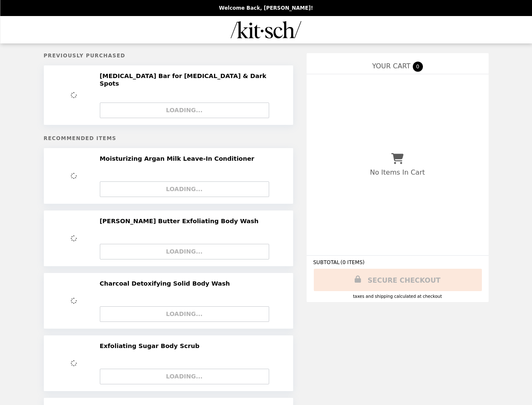 The image size is (532, 405). I want to click on p: No Items In Cart, so click(397, 172).